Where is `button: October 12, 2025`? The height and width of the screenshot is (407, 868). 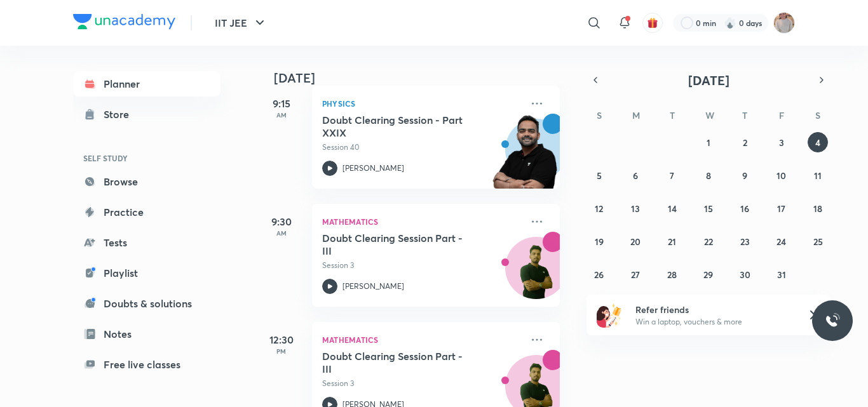 button: October 12, 2025 is located at coordinates (599, 208).